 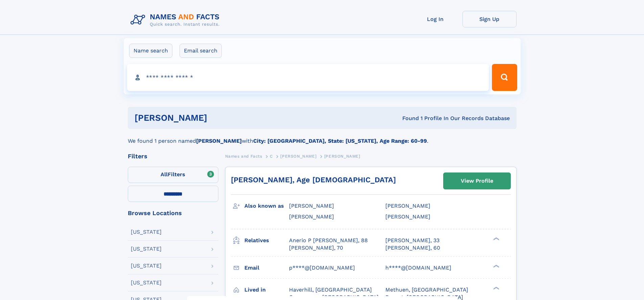 What do you see at coordinates (505, 78) in the screenshot?
I see `button: Search Button` at bounding box center [505, 78].